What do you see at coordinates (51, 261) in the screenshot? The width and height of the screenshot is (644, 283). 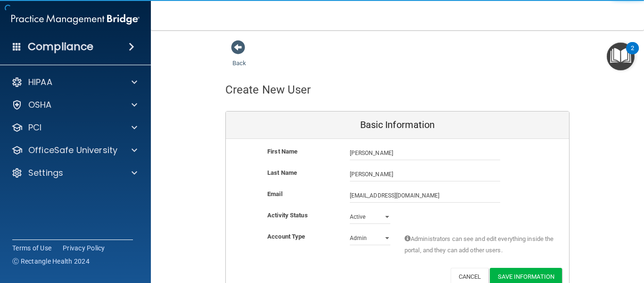 I see `span: Ⓒ Rectangle Health 2024` at bounding box center [51, 261].